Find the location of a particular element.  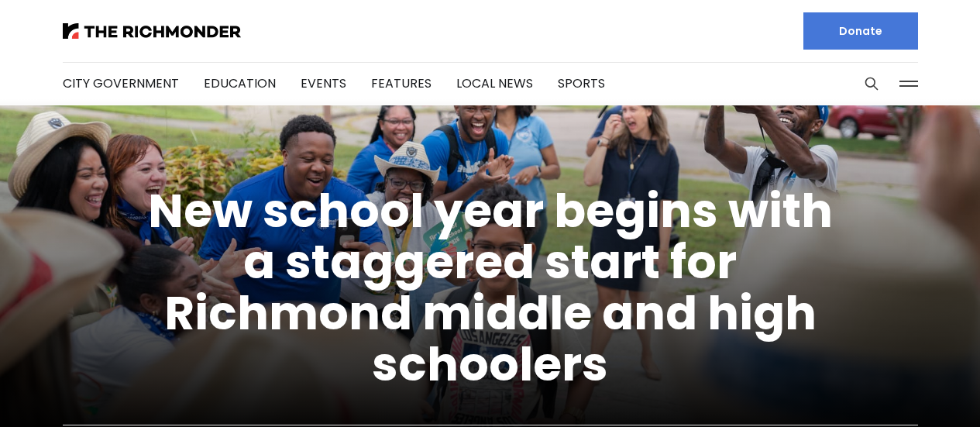

a: Events is located at coordinates (323, 83).